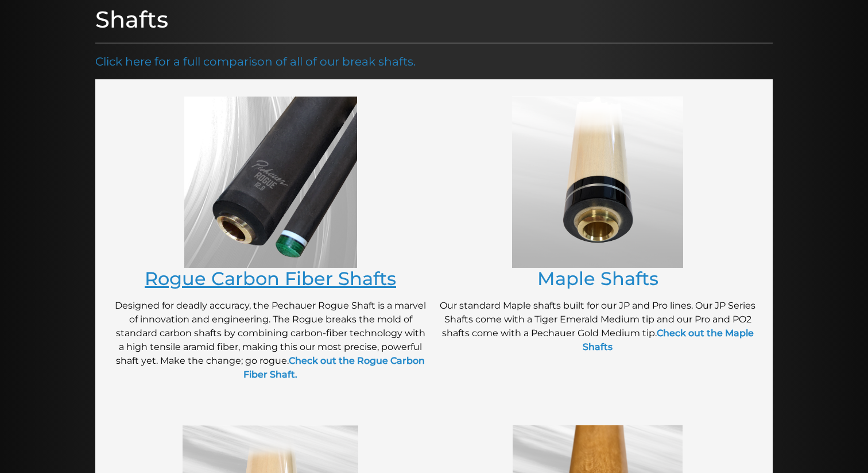  I want to click on p: Designed for deadly accuracy, the Pechauer Rogue Shaft is a marvel of innovation and engineering...., so click(270, 340).